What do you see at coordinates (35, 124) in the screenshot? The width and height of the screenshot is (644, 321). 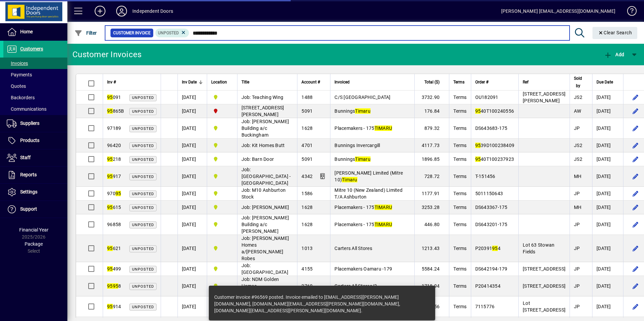 I see `a: Suppliers` at bounding box center [35, 124].